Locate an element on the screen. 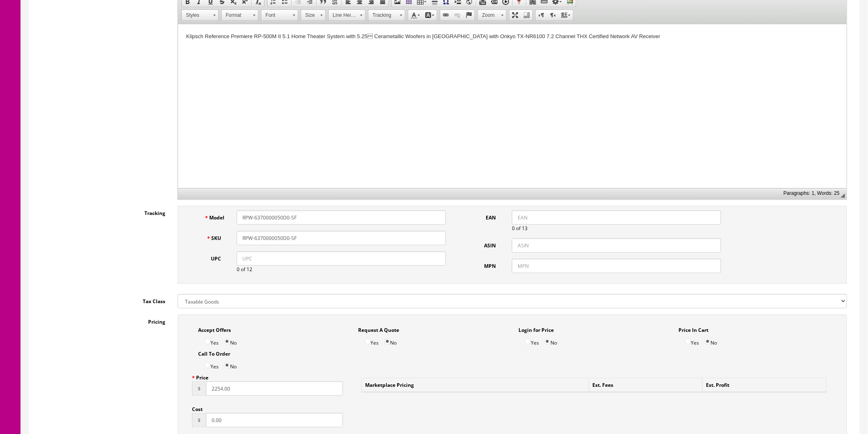  label: Cost is located at coordinates (197, 407).